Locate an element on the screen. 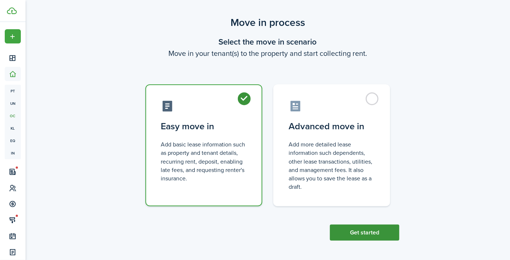  control-radio-card-description: Add basic lease information such as property and tenant details, recurring rent, deposit, enablin... is located at coordinates (204, 162).